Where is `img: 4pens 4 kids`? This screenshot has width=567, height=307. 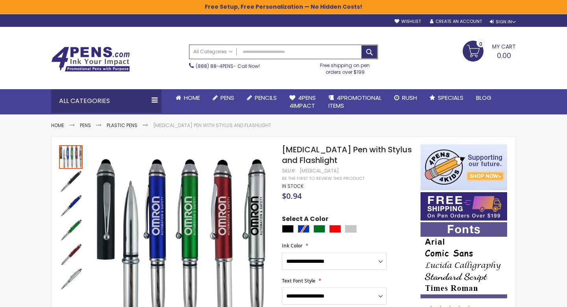
img: 4pens 4 kids is located at coordinates (464, 167).